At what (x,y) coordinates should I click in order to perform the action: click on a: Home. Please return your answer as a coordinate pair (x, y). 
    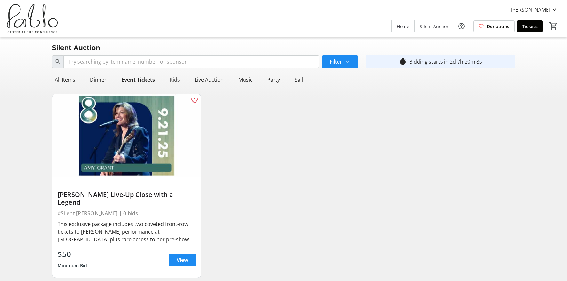
    Looking at the image, I should click on (403, 26).